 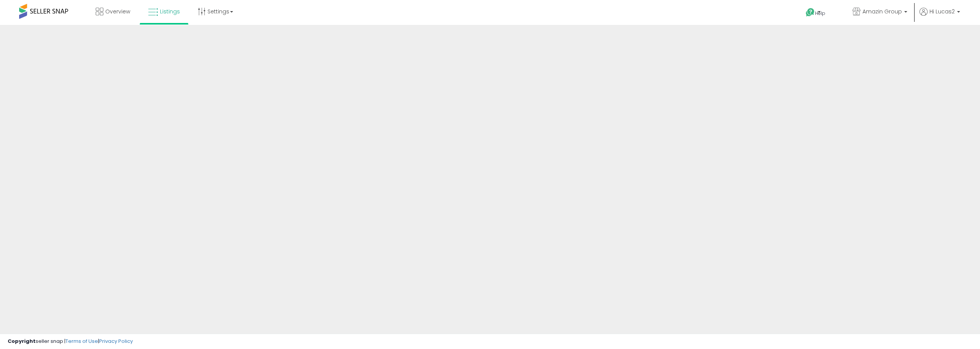 I want to click on i: Get Help, so click(x=810, y=13).